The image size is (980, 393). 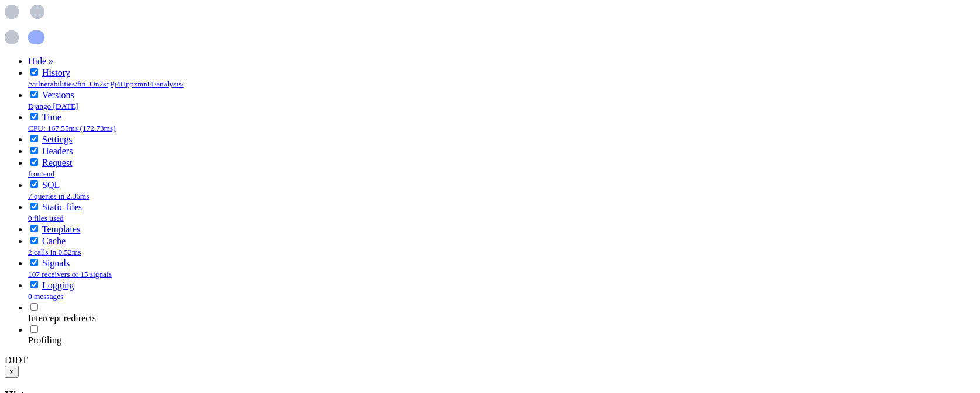 What do you see at coordinates (70, 274) in the screenshot?
I see `small: 107 receivers of 15 signals` at bounding box center [70, 274].